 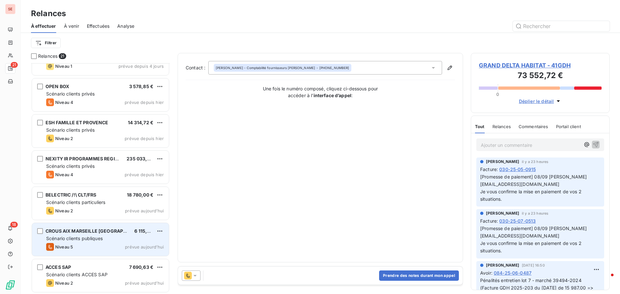 I want to click on strong: interface d’appel, so click(x=333, y=95).